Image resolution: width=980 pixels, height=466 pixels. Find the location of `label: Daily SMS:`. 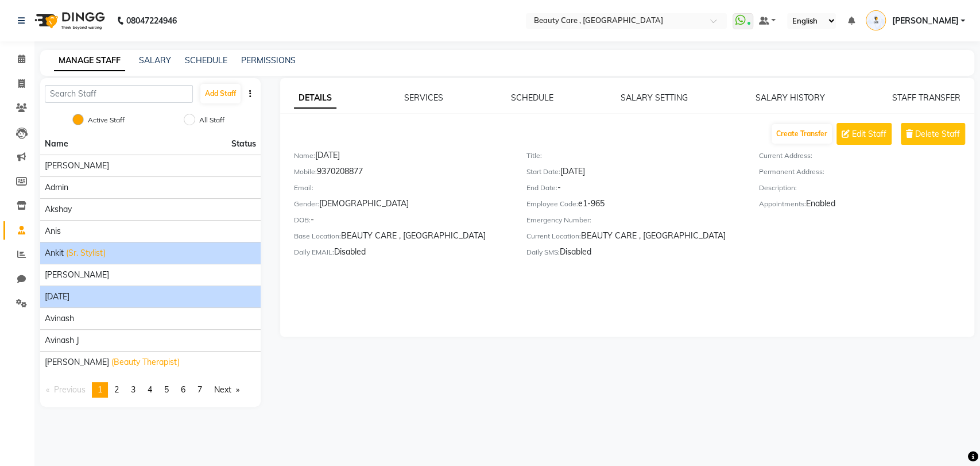

label: Daily SMS: is located at coordinates (543, 252).